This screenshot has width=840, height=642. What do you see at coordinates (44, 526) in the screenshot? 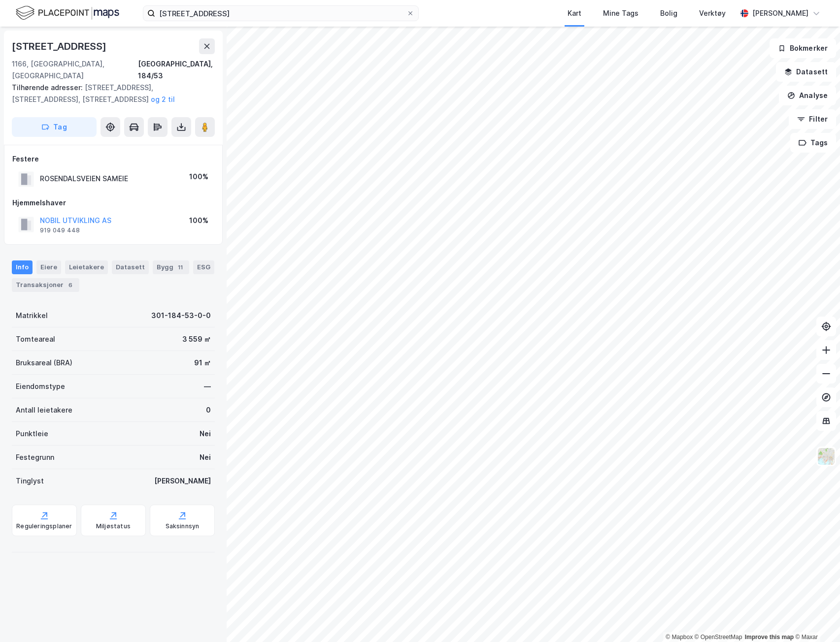
I see `div: Reguleringsplaner` at bounding box center [44, 526].